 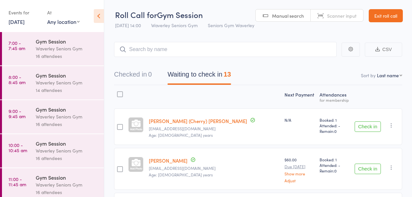 I want to click on a: Adjust, so click(x=299, y=180).